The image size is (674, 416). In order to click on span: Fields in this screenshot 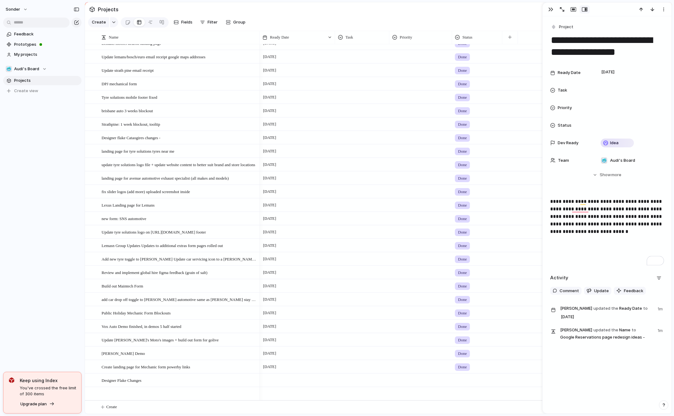, I will do `click(187, 22)`.